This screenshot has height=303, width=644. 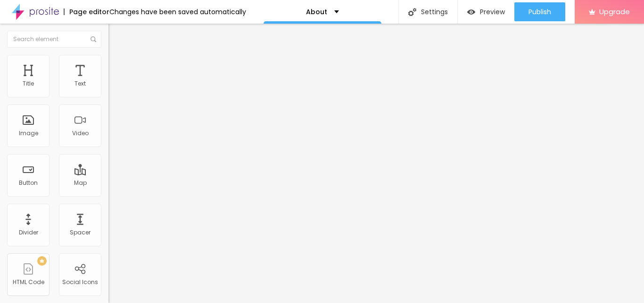 I want to click on input: Search element, so click(x=54, y=39).